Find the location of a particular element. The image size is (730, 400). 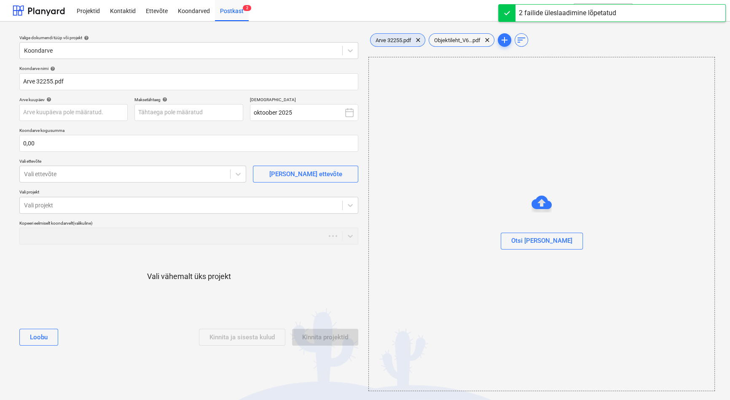

input: Koondarve nimi is located at coordinates (189, 82).